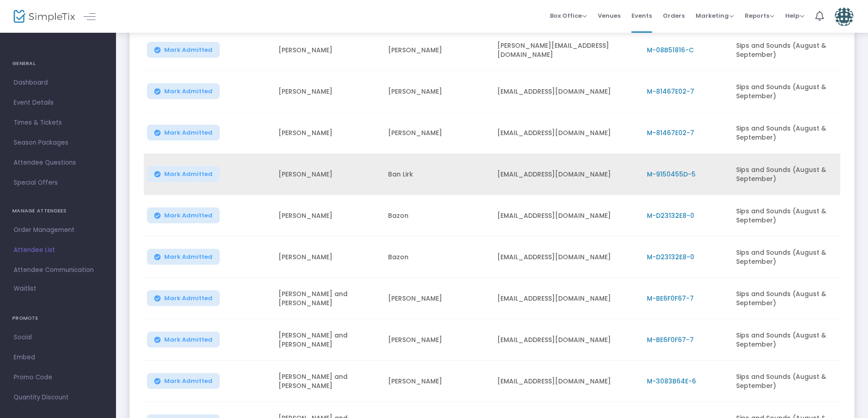 The height and width of the screenshot is (418, 868). Describe the element at coordinates (58, 318) in the screenshot. I see `h4: PROMOTE` at that location.